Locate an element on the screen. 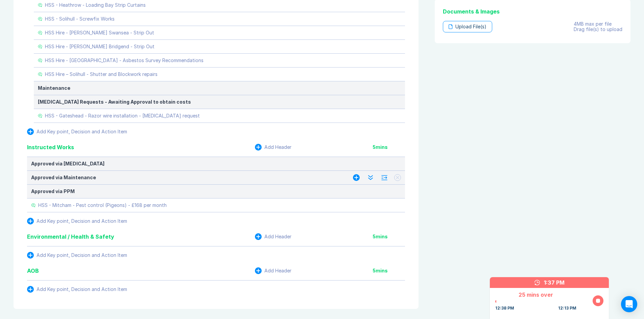 The height and width of the screenshot is (319, 644). div: AOB is located at coordinates (33, 271).